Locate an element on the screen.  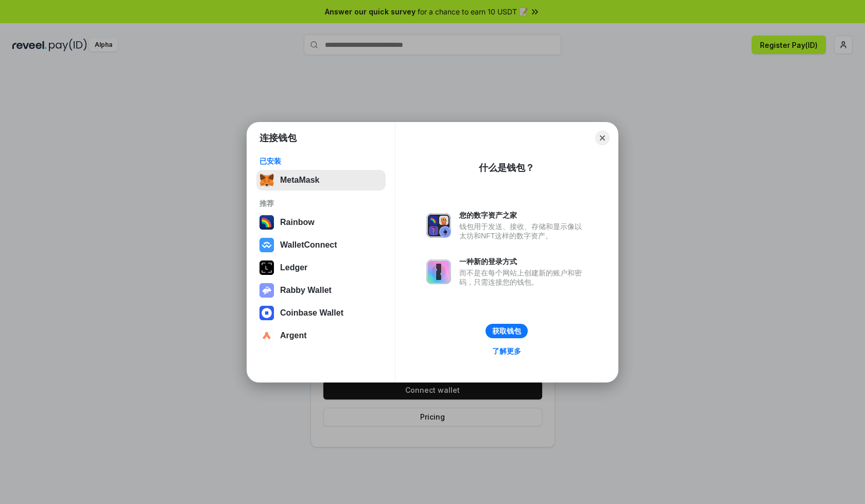
div: Rabby Wallet is located at coordinates (306, 290).